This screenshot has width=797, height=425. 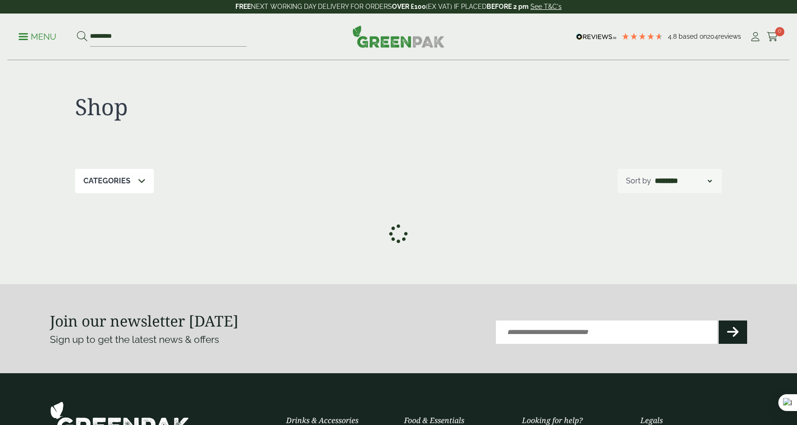 What do you see at coordinates (596, 37) in the screenshot?
I see `img: REVIEWS.io` at bounding box center [596, 37].